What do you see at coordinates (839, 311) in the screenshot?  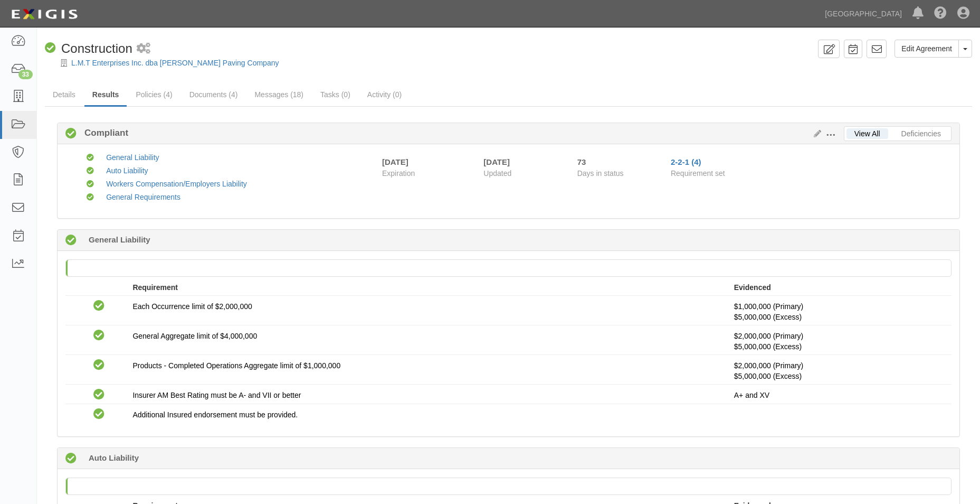 I see `p: $1,000,000 (Primary)` at bounding box center [839, 311].